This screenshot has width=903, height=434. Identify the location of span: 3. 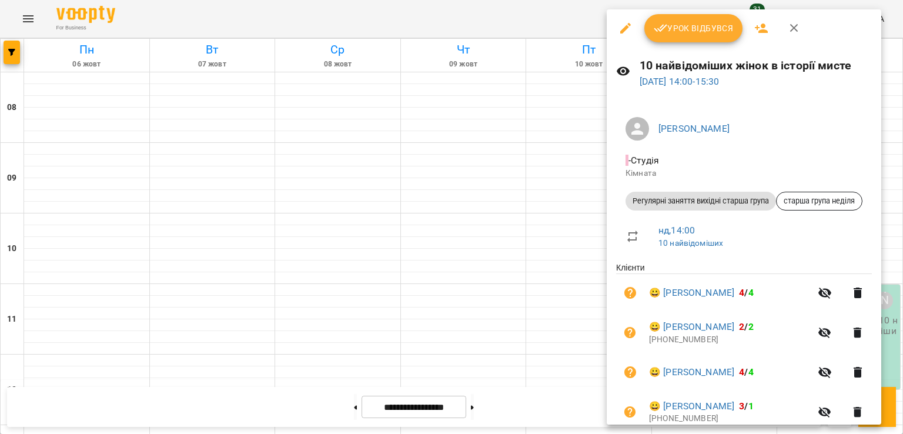
(741, 405).